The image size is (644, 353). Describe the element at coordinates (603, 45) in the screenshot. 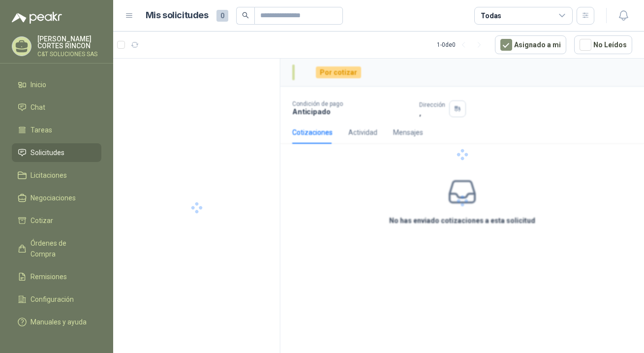

I see `button: No Leídos` at that location.